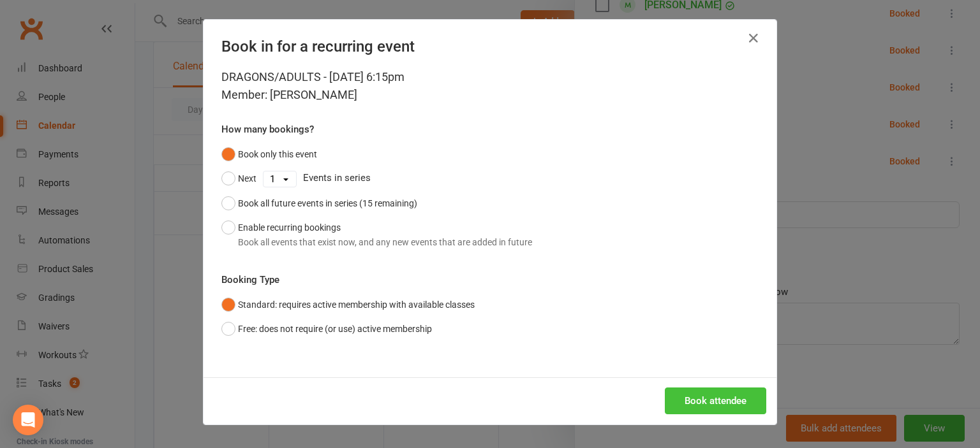 Image resolution: width=980 pixels, height=448 pixels. Describe the element at coordinates (376, 235) in the screenshot. I see `button: Enable recurring bookingsBook all events that exist now, and any new events that are added in future` at that location.